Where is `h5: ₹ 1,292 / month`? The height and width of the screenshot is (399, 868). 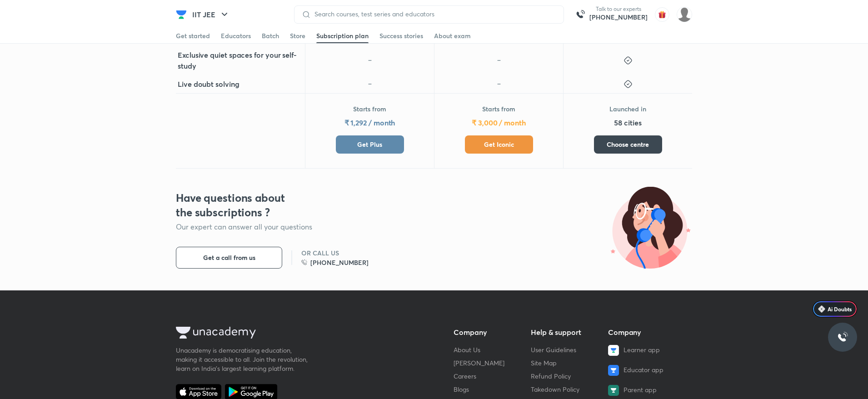 h5: ₹ 1,292 / month is located at coordinates (370, 122).